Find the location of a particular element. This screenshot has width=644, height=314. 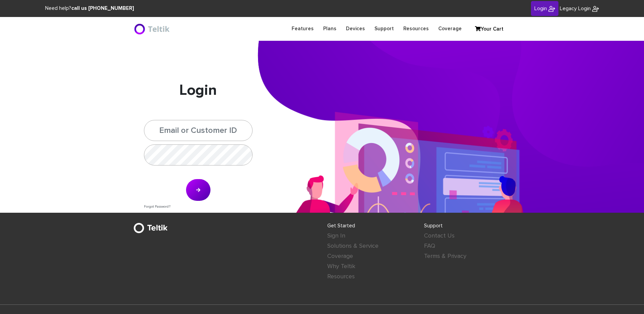

input: Email or Customer ID is located at coordinates (198, 130).